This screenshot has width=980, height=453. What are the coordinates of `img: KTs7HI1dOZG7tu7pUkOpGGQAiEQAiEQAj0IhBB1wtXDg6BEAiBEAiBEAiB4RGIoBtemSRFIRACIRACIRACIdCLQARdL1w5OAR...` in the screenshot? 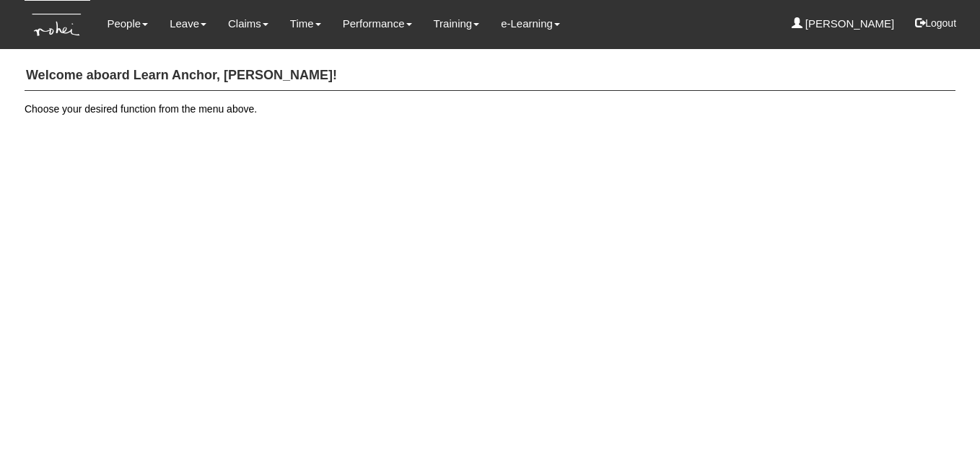 It's located at (57, 24).